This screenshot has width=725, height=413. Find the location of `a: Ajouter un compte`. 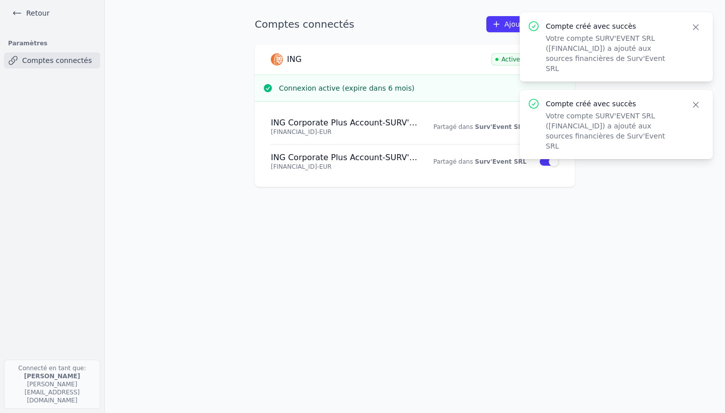

a: Ajouter un compte is located at coordinates (531, 24).